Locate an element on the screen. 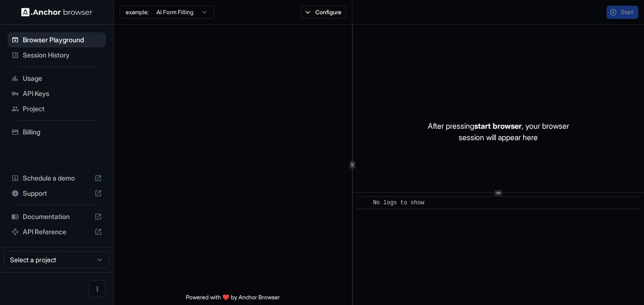 Image resolution: width=644 pixels, height=305 pixels. span: Project is located at coordinates (62, 109).